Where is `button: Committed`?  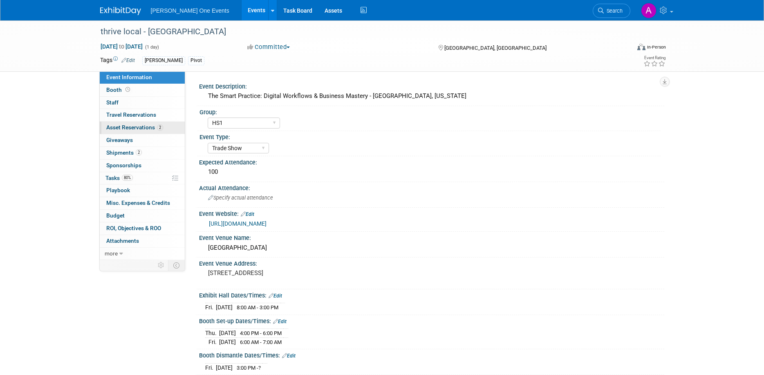 button: Committed is located at coordinates (268, 47).